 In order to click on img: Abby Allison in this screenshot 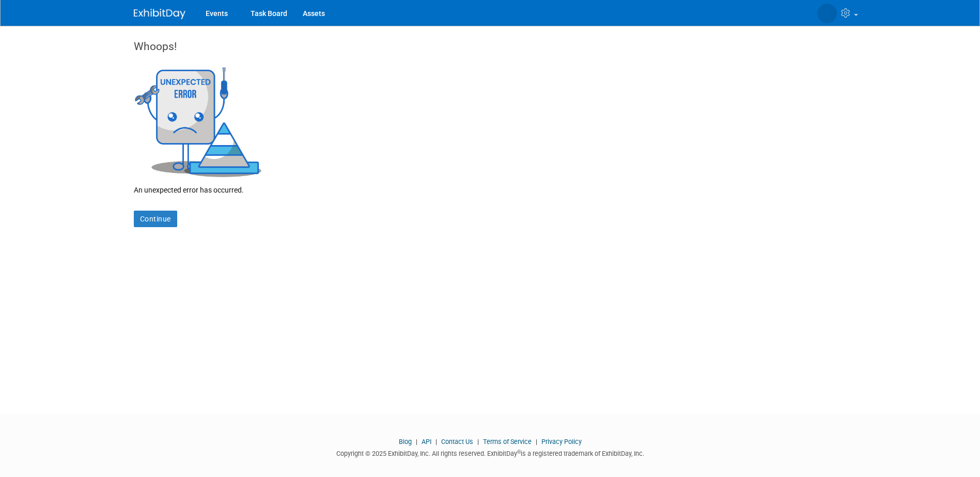, I will do `click(827, 13)`.